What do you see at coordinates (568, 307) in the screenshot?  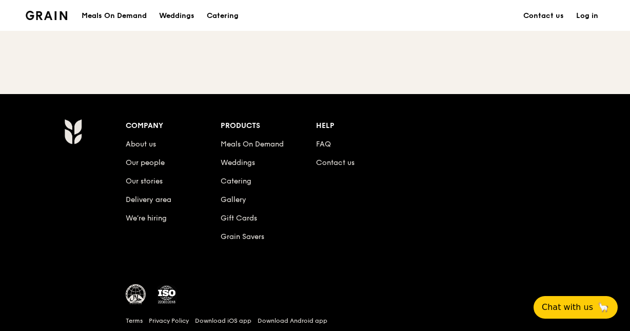 I see `span: Chat with us` at bounding box center [568, 307].